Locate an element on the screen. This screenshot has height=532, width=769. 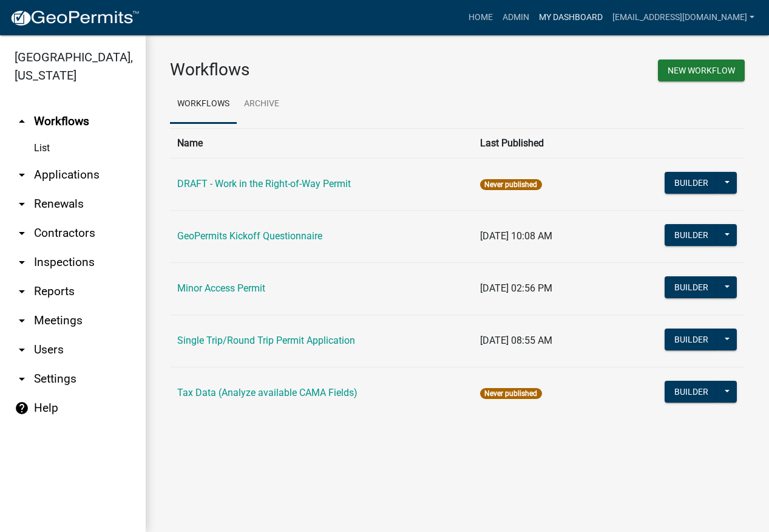
a: My Dashboard is located at coordinates (571, 18).